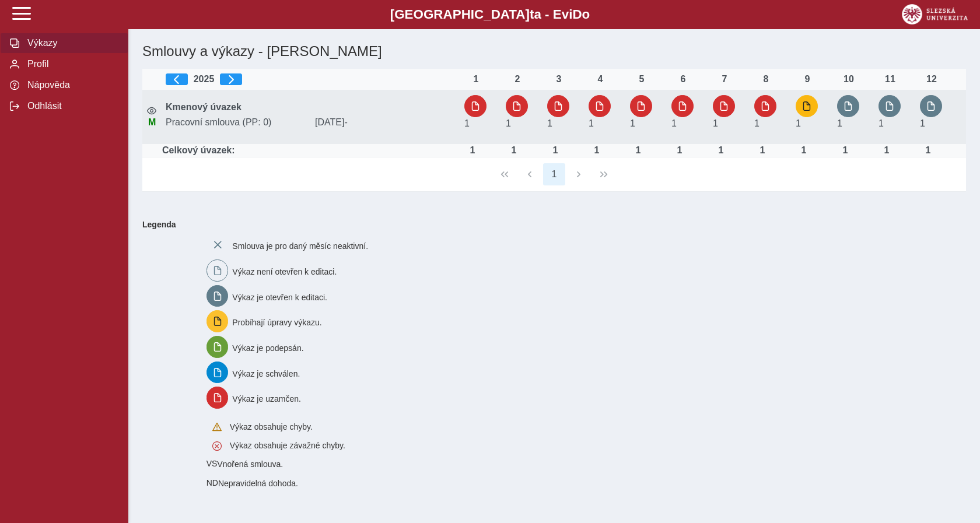  Describe the element at coordinates (72, 106) in the screenshot. I see `span: Odhlásit` at that location.